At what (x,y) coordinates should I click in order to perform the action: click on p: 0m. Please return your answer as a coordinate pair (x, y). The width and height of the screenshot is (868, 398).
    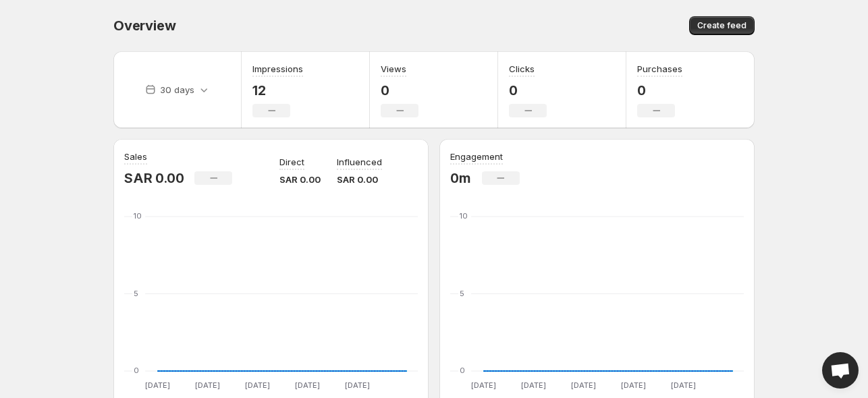
    Looking at the image, I should click on (460, 178).